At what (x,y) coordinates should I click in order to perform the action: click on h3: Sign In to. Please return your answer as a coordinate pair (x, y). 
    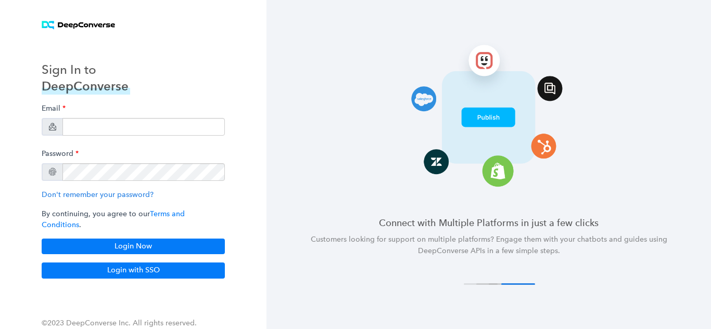
    Looking at the image, I should click on (86, 70).